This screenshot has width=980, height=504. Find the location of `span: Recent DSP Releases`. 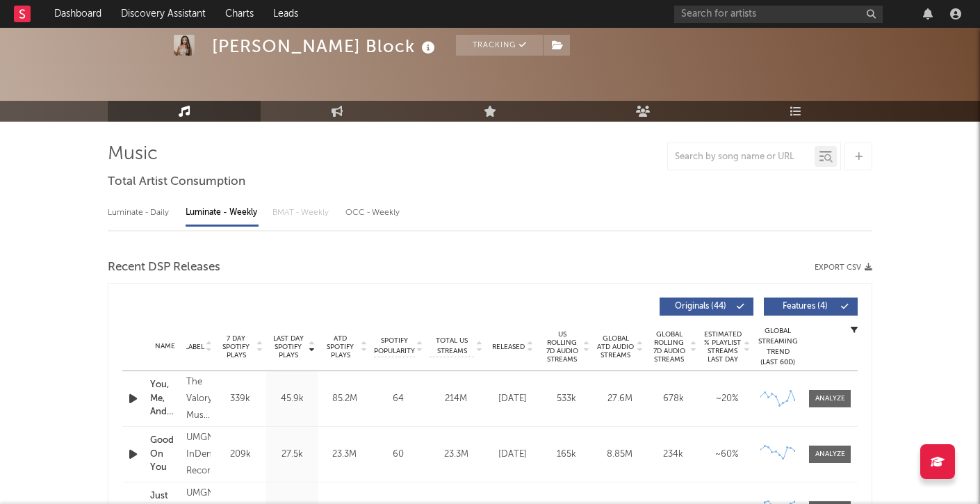

span: Recent DSP Releases is located at coordinates (164, 267).